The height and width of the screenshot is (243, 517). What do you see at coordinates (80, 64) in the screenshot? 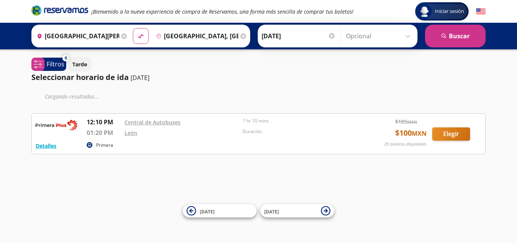
I see `p: Tarde` at bounding box center [80, 64].